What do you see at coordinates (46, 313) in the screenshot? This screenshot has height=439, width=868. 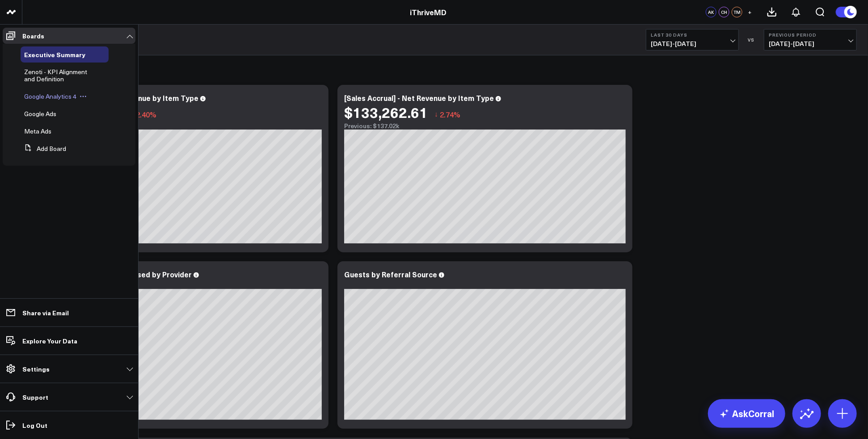 I see `p: Share via Email` at bounding box center [46, 313].